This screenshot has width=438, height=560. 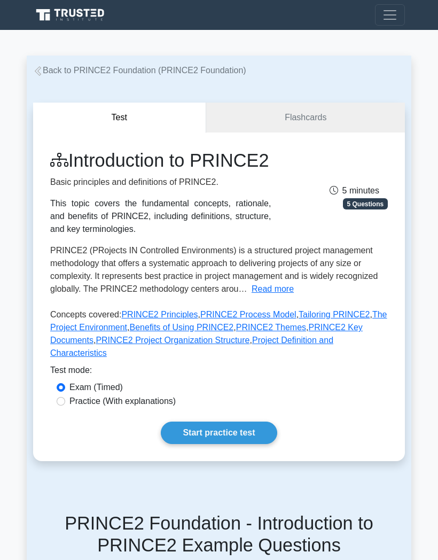 What do you see at coordinates (182, 327) in the screenshot?
I see `a: Benefits of Using PRINCE2` at bounding box center [182, 327].